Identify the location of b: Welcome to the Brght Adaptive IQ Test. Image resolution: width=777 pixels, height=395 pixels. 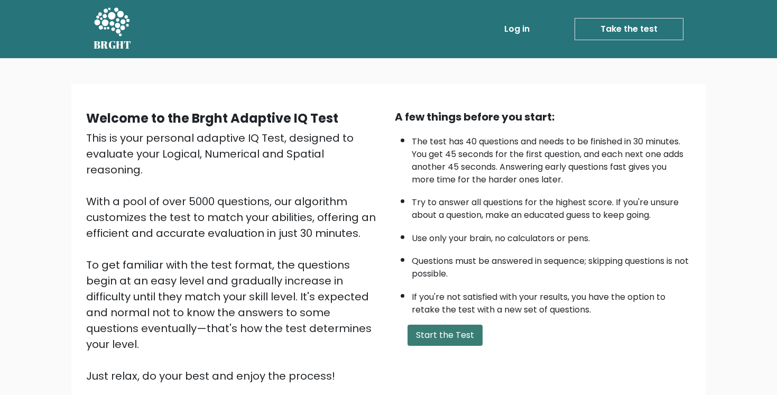
(212, 118).